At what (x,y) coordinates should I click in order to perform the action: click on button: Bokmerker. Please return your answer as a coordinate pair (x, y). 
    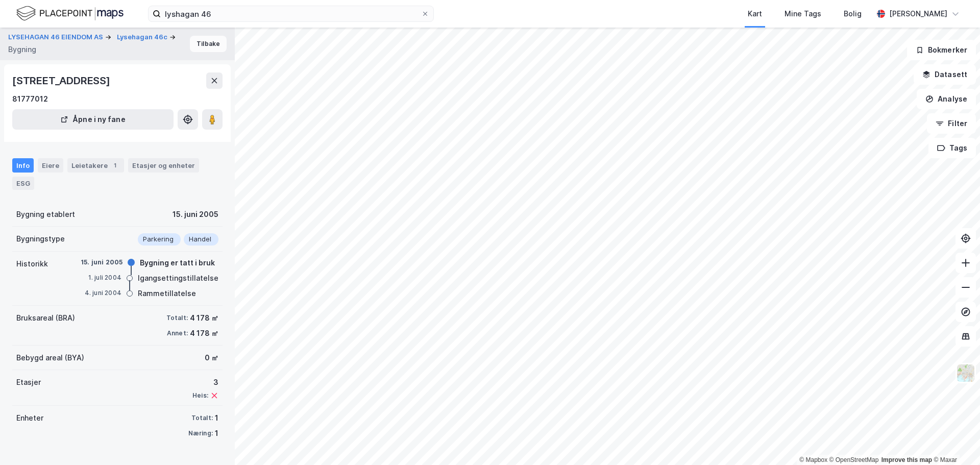
    Looking at the image, I should click on (941, 50).